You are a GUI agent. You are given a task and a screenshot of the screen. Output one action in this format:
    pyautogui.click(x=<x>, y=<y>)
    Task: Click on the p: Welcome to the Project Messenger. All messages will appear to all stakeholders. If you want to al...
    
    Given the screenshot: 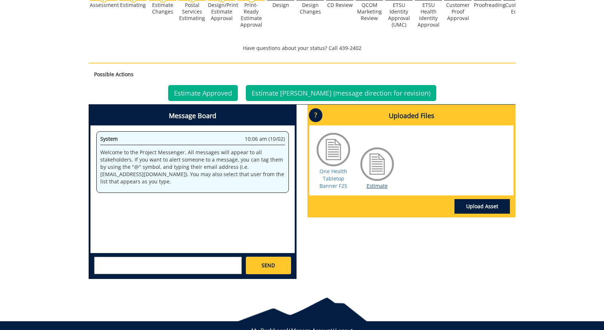 What is the action you would take?
    pyautogui.click(x=193, y=167)
    